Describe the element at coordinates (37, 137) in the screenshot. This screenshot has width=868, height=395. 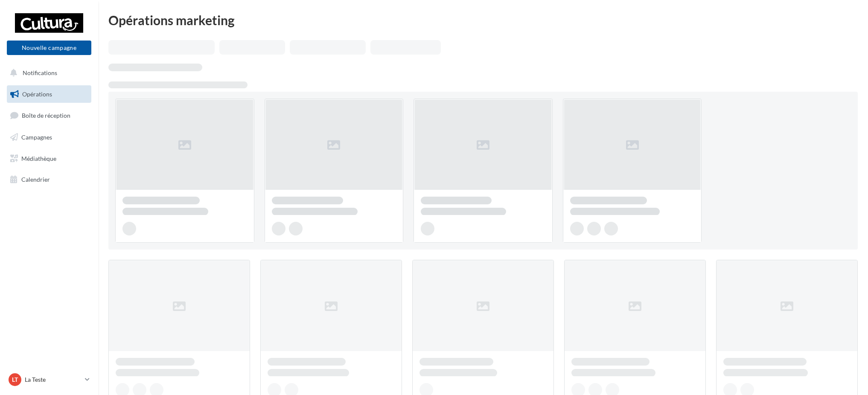
I see `span: Campagnes` at that location.